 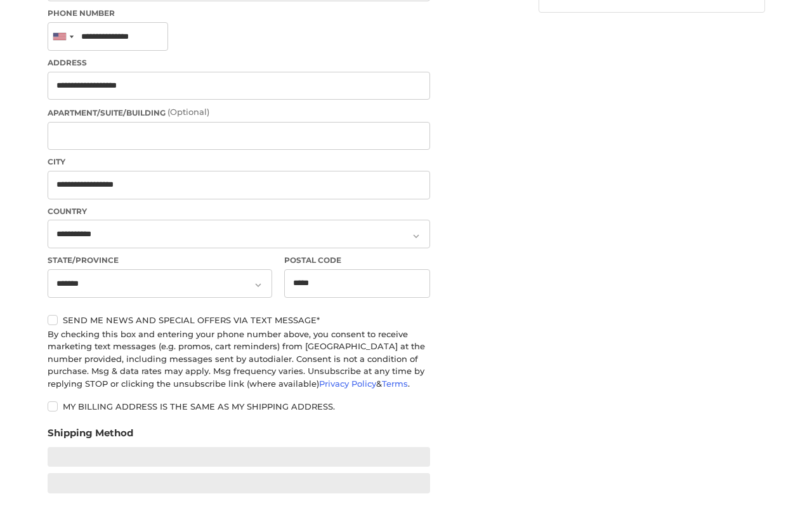 I want to click on a: Privacy Policy, so click(x=348, y=383).